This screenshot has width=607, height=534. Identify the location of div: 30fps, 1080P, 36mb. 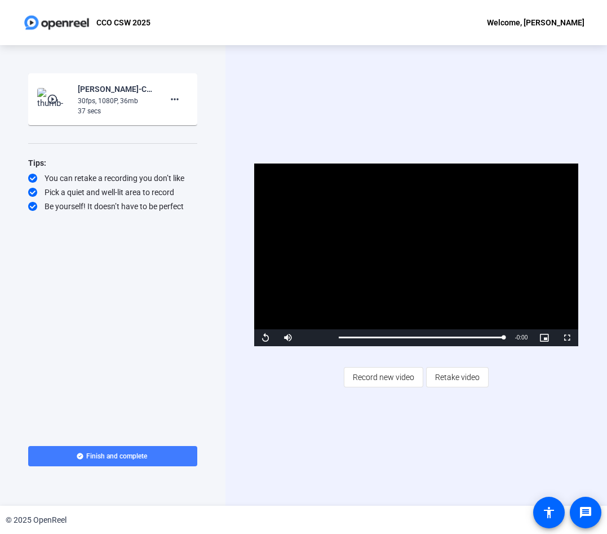
(116, 101).